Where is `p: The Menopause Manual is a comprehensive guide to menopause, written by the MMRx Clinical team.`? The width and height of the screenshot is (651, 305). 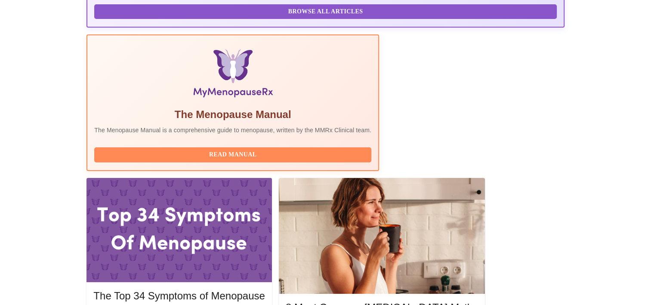
p: The Menopause Manual is a comprehensive guide to menopause, written by the MMRx Clinical team. is located at coordinates (233, 130).